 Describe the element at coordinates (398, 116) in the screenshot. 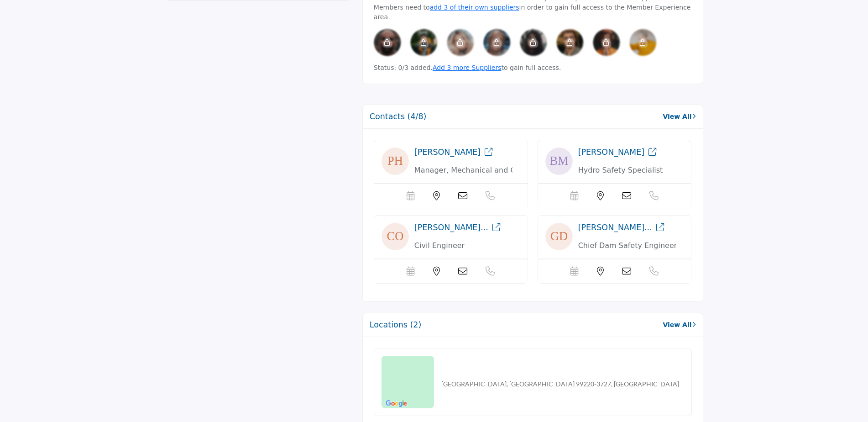

I see `h2: Contacts (4/8)` at that location.